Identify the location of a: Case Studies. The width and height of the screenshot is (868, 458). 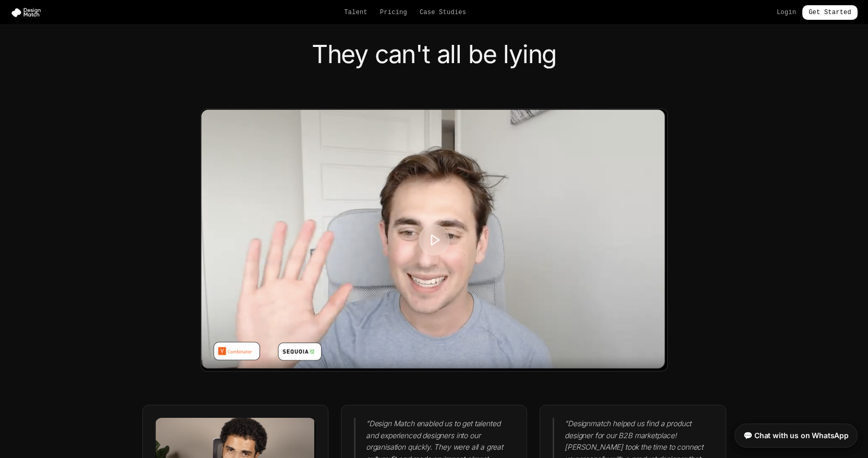
(443, 12).